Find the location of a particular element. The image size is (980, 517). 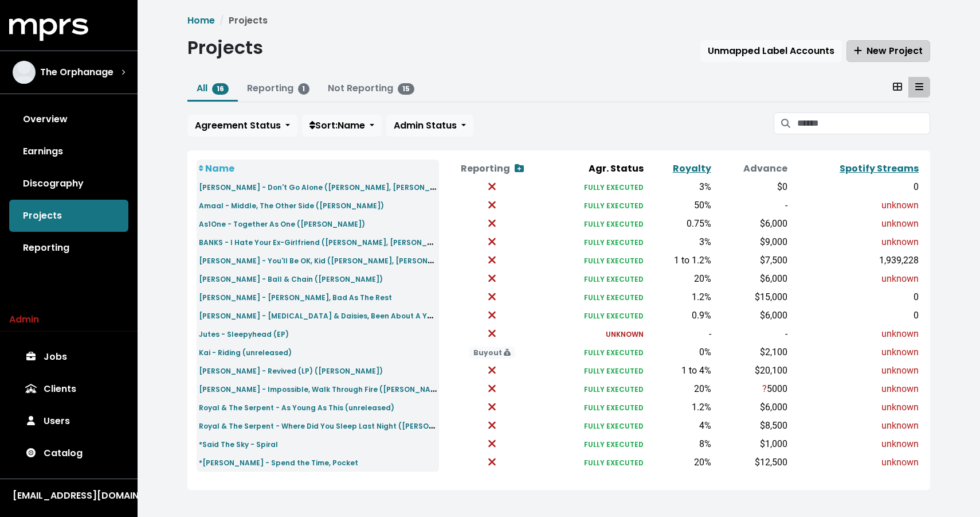

input: Search projects is located at coordinates (864, 123).